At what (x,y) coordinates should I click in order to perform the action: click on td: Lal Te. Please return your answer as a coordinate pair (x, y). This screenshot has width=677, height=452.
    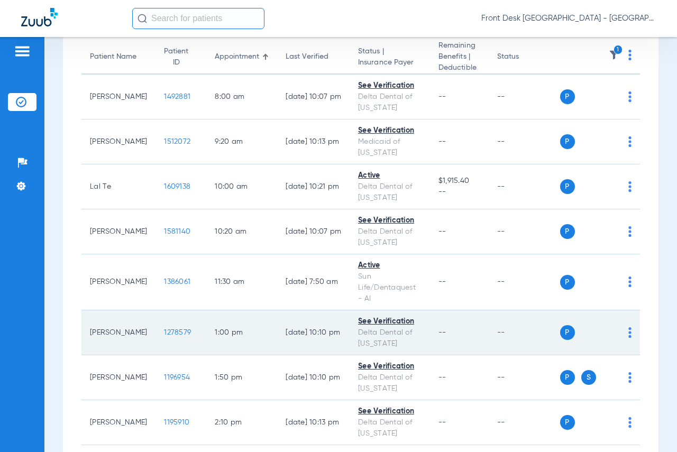
    Looking at the image, I should click on (118, 187).